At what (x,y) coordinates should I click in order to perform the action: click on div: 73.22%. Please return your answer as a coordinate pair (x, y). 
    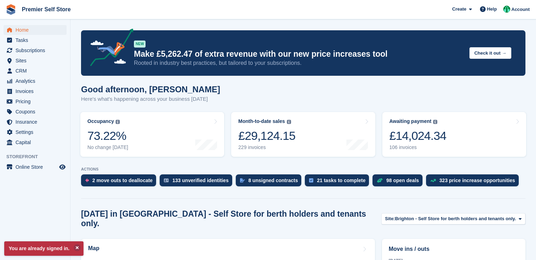
    Looking at the image, I should click on (108, 136).